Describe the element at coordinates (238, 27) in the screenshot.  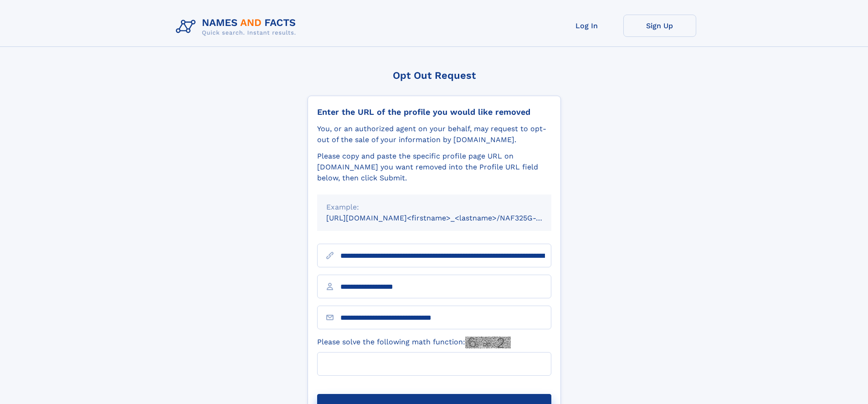
I see `img: Logo Names and Facts` at that location.